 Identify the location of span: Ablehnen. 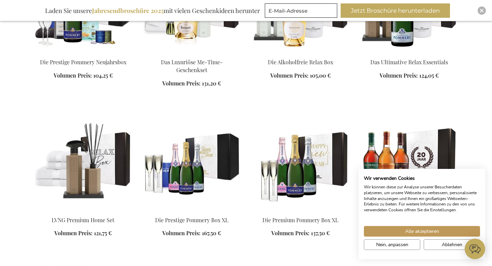
(452, 244).